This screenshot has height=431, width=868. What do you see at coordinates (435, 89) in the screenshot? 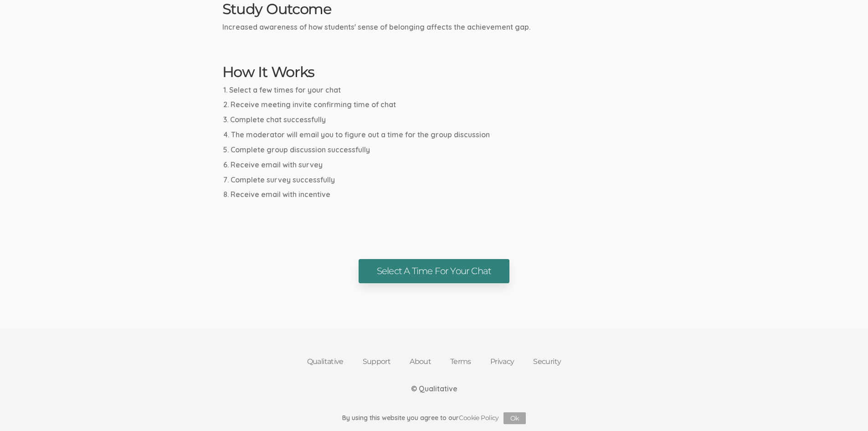
I see `li: Select a few times for your chat` at bounding box center [435, 89].